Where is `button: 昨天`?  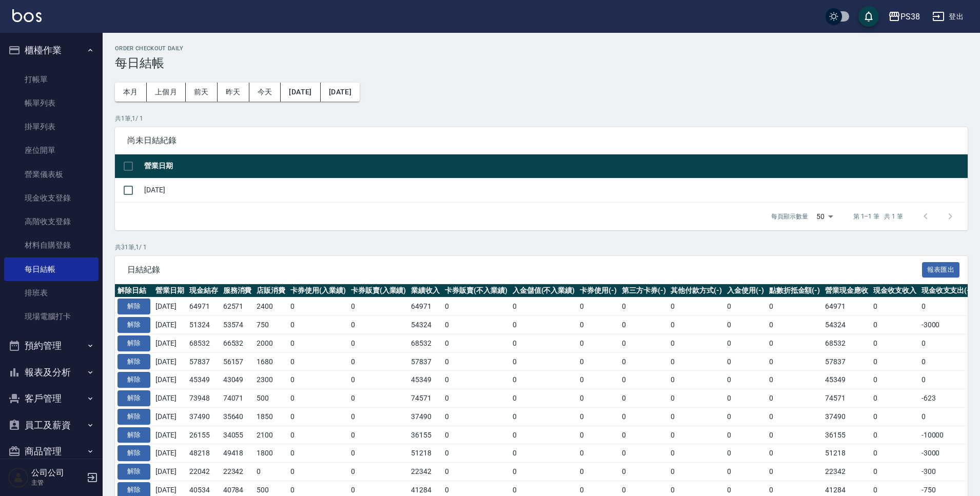
button: 昨天 is located at coordinates (233, 92).